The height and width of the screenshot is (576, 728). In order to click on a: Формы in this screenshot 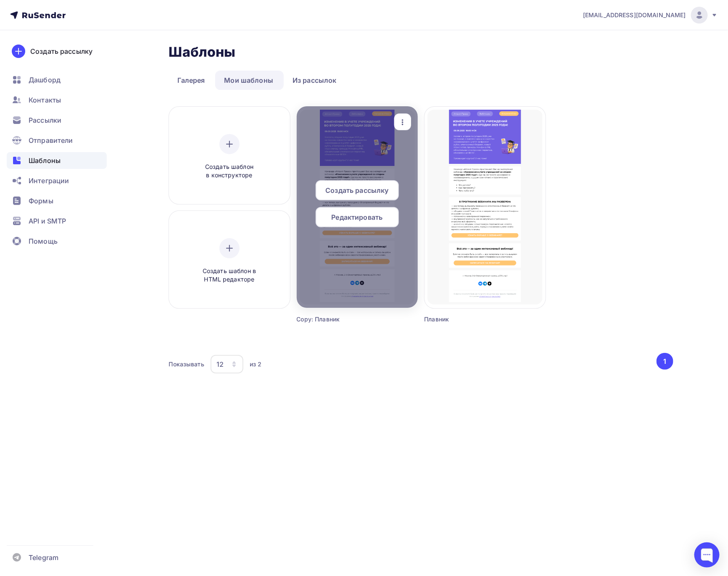, I will do `click(57, 201)`.